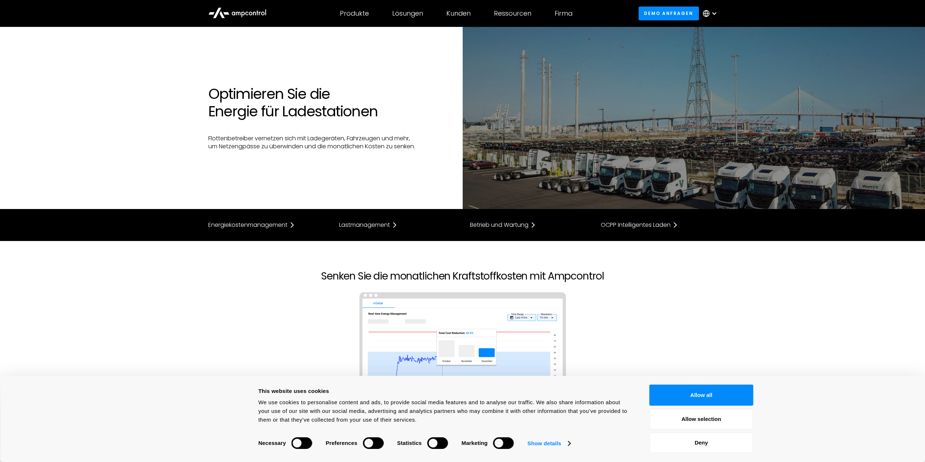  Describe the element at coordinates (528, 225) in the screenshot. I see `a: Betrieb und Wartung` at that location.